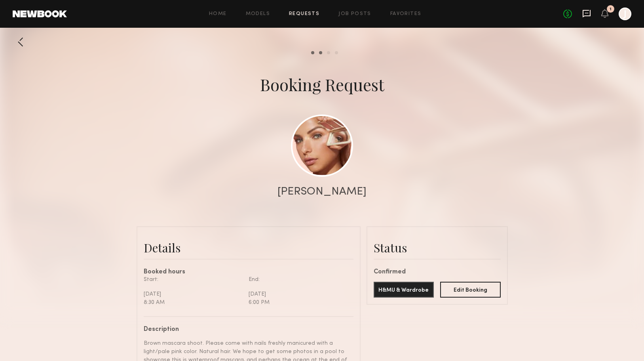 The height and width of the screenshot is (361, 644). What do you see at coordinates (249, 248) in the screenshot?
I see `div: Details` at bounding box center [249, 248].